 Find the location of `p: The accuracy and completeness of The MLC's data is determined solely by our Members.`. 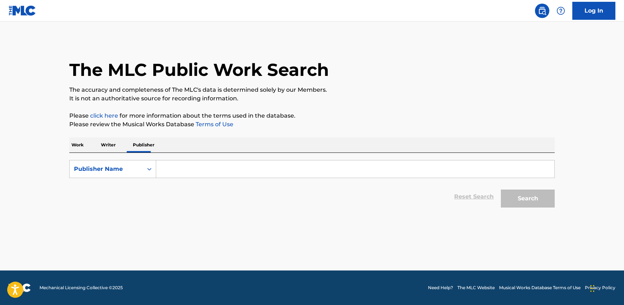

p: The accuracy and completeness of The MLC's data is determined solely by our Members. is located at coordinates (312, 90).